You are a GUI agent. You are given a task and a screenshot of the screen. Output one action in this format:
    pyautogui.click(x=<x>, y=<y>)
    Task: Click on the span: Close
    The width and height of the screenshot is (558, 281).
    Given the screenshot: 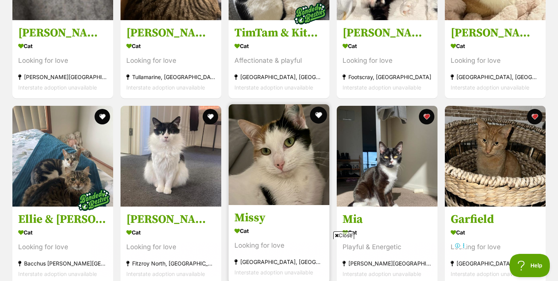 What is the action you would take?
    pyautogui.click(x=344, y=235)
    